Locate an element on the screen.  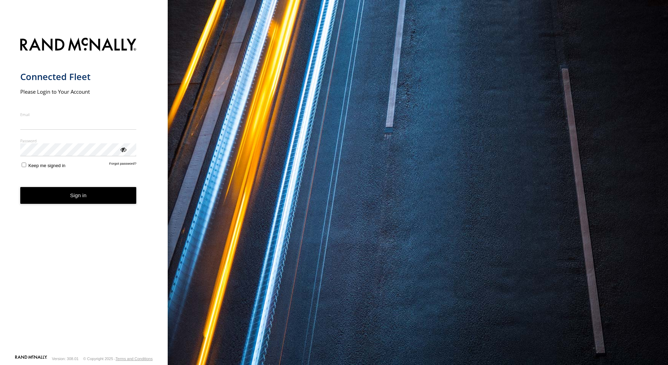
span: Keep me signed in is located at coordinates (47, 165).